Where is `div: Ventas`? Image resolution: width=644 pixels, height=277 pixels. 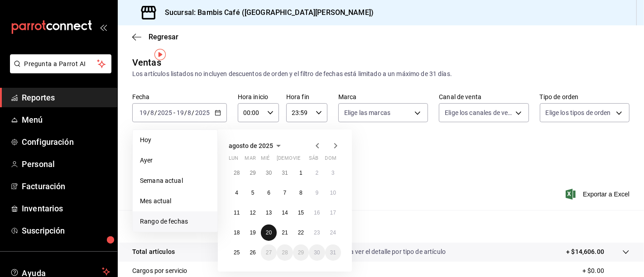 div: Ventas is located at coordinates (147, 62).